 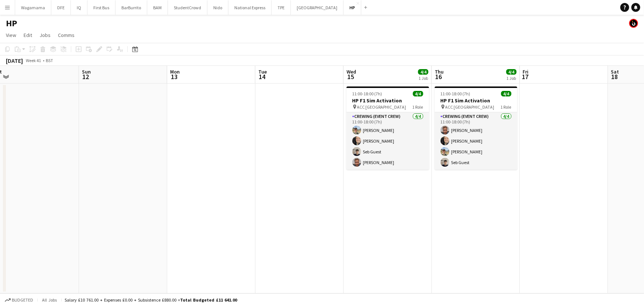 What do you see at coordinates (45, 35) in the screenshot?
I see `a: Jobs` at bounding box center [45, 35].